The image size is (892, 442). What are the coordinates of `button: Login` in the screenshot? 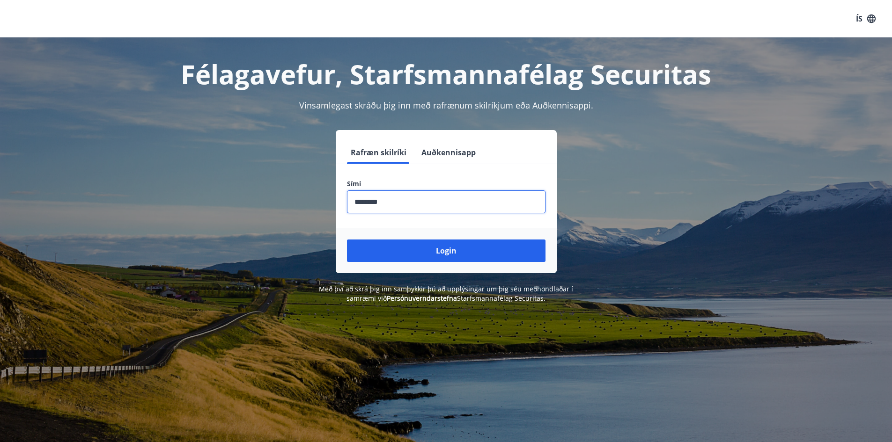 It's located at (446, 251).